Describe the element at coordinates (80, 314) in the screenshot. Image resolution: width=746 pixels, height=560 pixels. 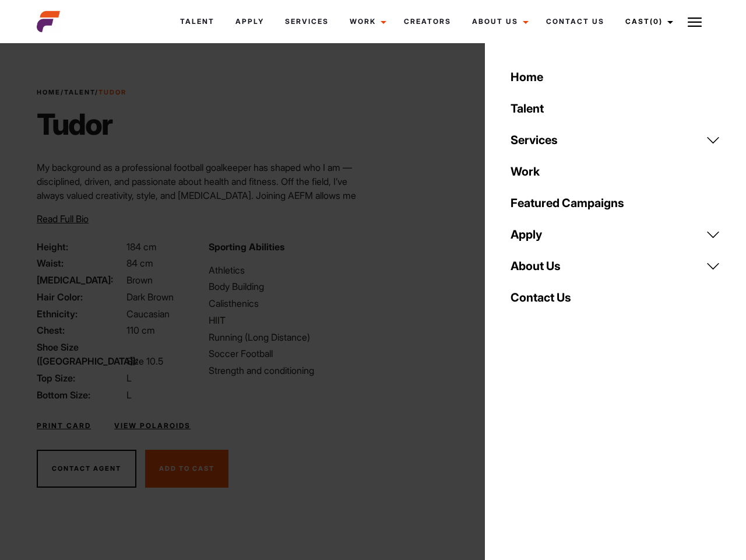
I see `span: Ethnicity:` at that location.